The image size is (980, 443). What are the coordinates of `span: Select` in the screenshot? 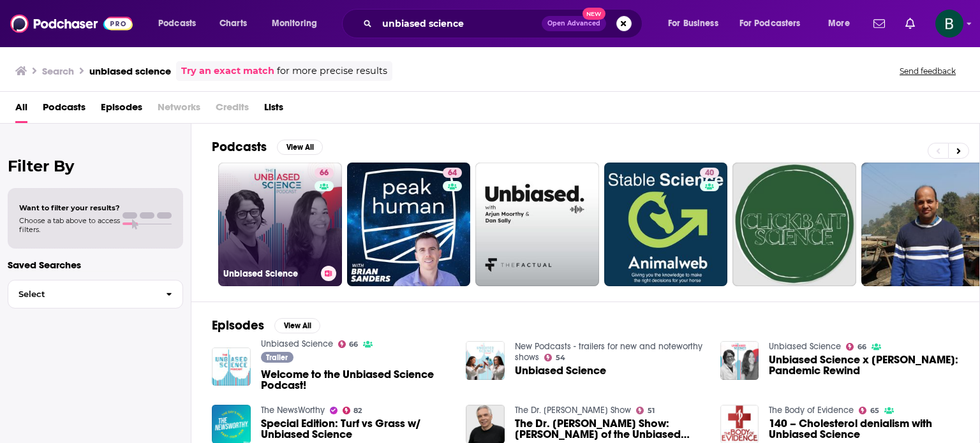 It's located at (82, 294).